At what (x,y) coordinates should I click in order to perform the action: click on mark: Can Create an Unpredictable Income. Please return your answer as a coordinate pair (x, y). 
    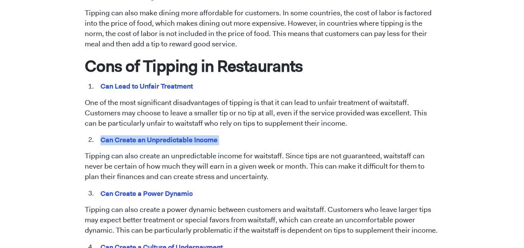
    Looking at the image, I should click on (159, 140).